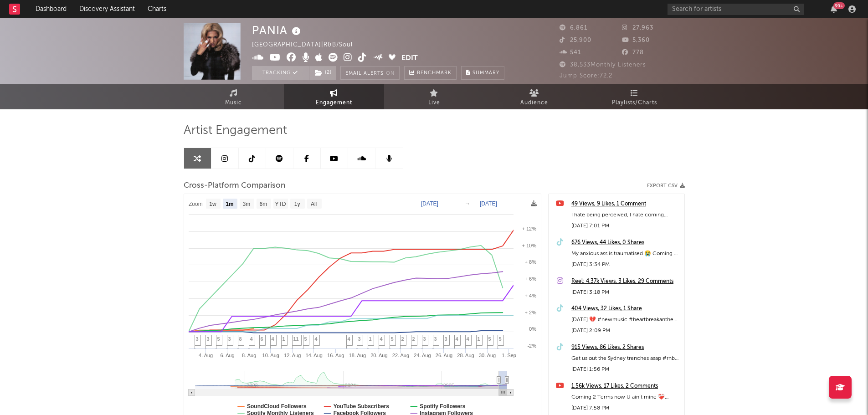 Image resolution: width=868 pixels, height=415 pixels. Describe the element at coordinates (635, 40) in the screenshot. I see `span: 5,360` at that location.